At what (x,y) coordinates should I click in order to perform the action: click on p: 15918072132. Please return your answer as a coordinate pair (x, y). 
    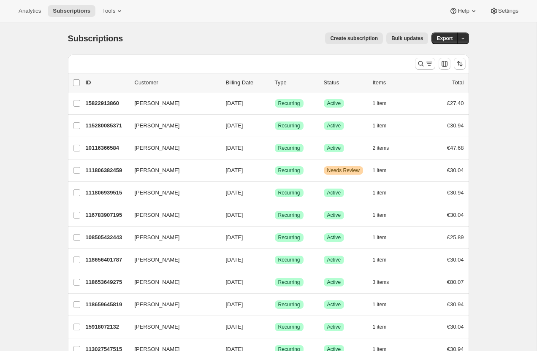
    Looking at the image, I should click on (107, 327).